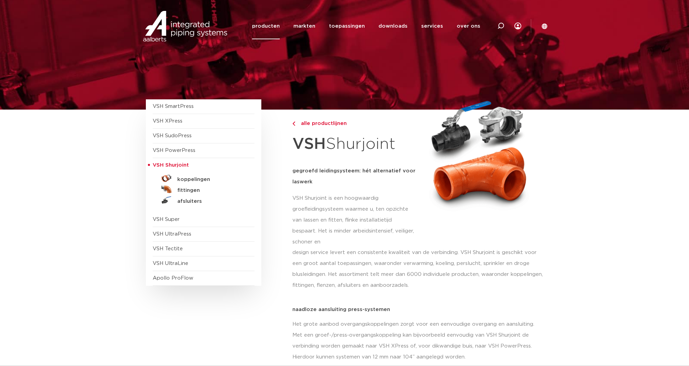 This screenshot has width=689, height=366. I want to click on h1: Shurjoint, so click(354, 144).